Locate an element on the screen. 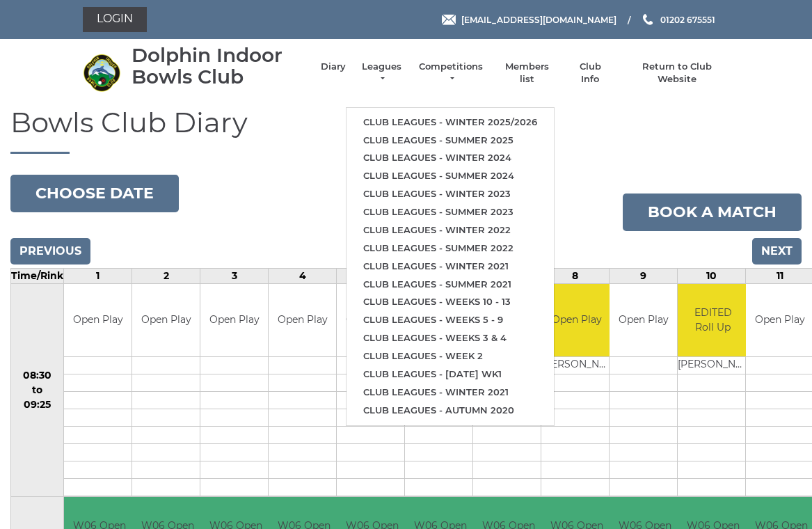  td: 10 is located at coordinates (712, 276).